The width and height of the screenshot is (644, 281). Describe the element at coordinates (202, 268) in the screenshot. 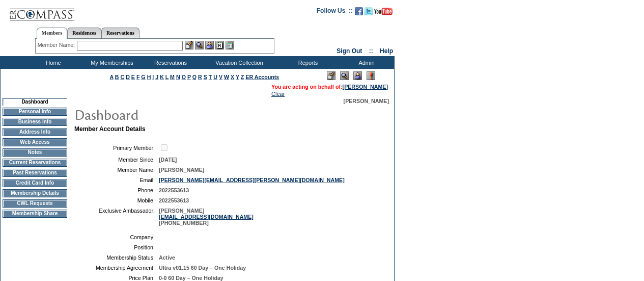

I see `span: Ultra v01.15 60 Day – One Holiday` at that location.